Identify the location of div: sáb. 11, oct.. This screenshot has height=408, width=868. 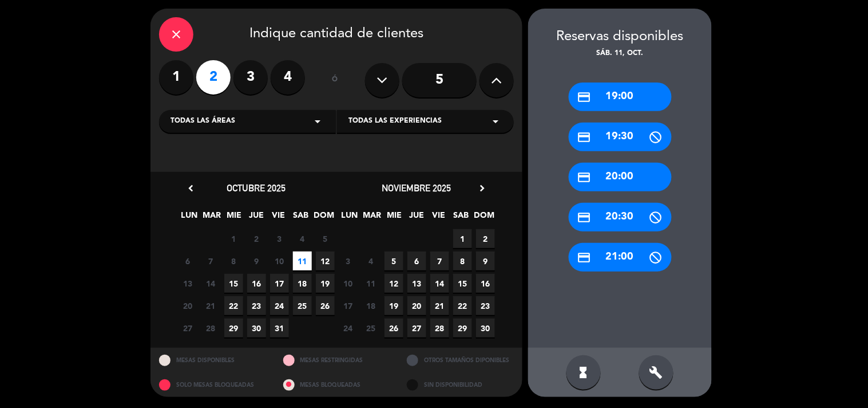
(620, 53).